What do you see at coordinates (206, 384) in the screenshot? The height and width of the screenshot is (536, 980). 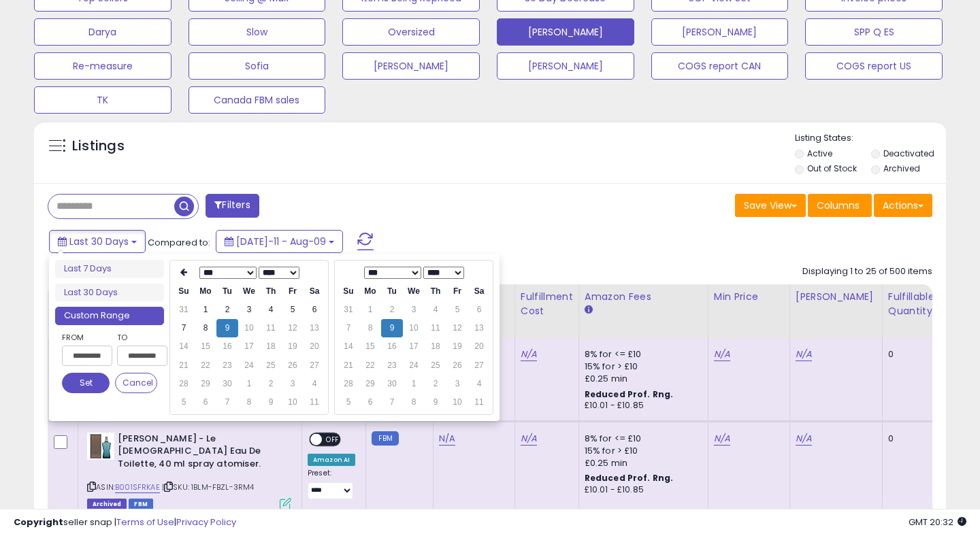 I see `td: 29` at bounding box center [206, 384].